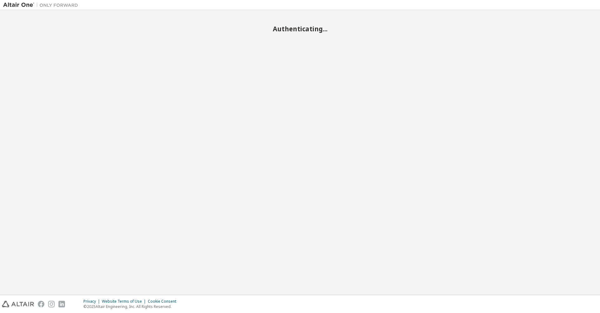 The height and width of the screenshot is (313, 600). Describe the element at coordinates (300, 29) in the screenshot. I see `h2: Authenticating...` at that location.